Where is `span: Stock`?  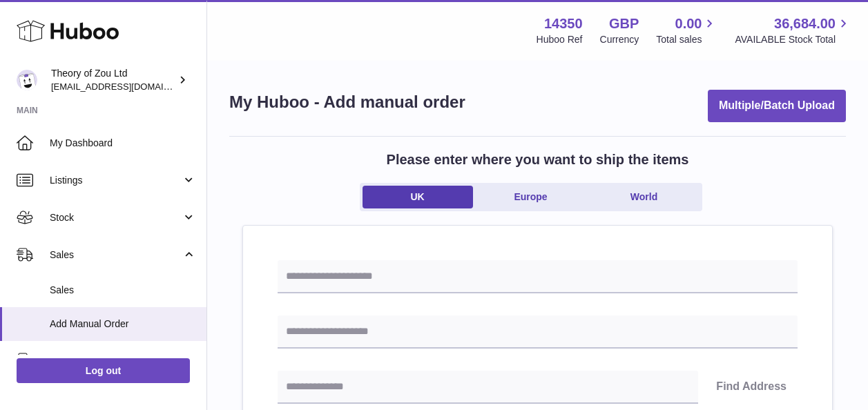 span: Stock is located at coordinates (116, 217).